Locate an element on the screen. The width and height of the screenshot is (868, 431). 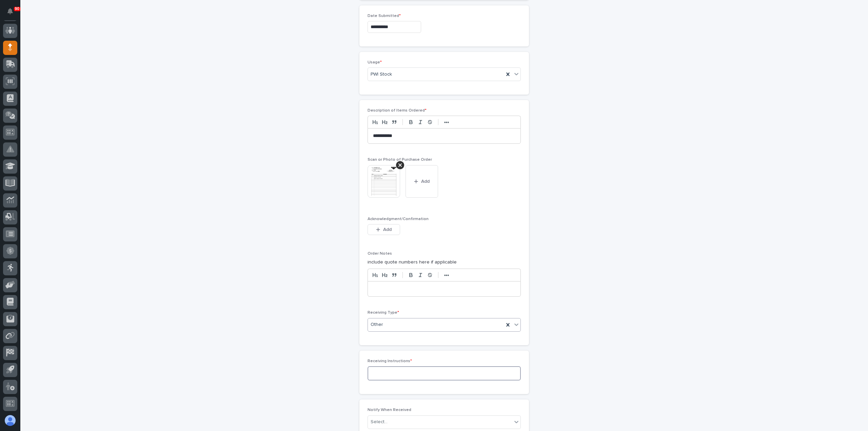
div: Notifications90 is located at coordinates (13, 13).